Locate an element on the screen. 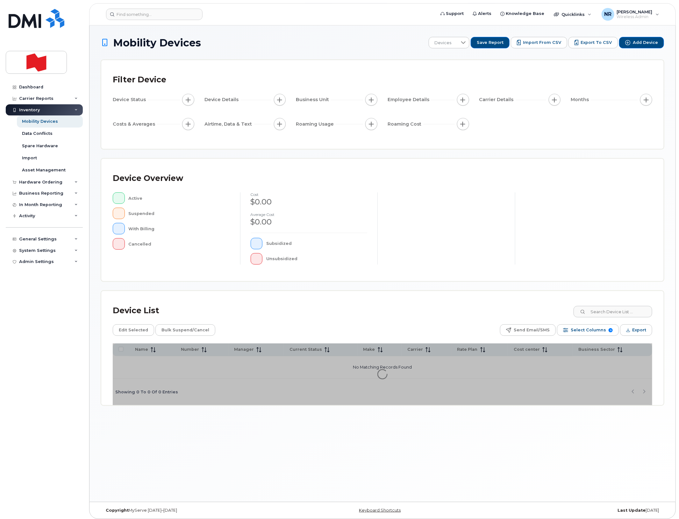 The width and height of the screenshot is (679, 519). span: Save Report is located at coordinates (490, 43).